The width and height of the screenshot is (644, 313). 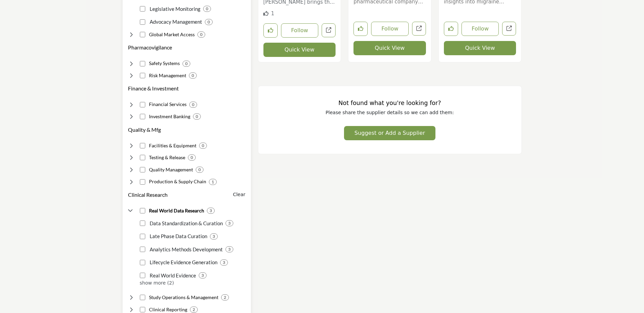 What do you see at coordinates (182, 262) in the screenshot?
I see `p: Lifecycle Evidence Generation: Generating real world evidence supporting product value claims.` at bounding box center [182, 262].